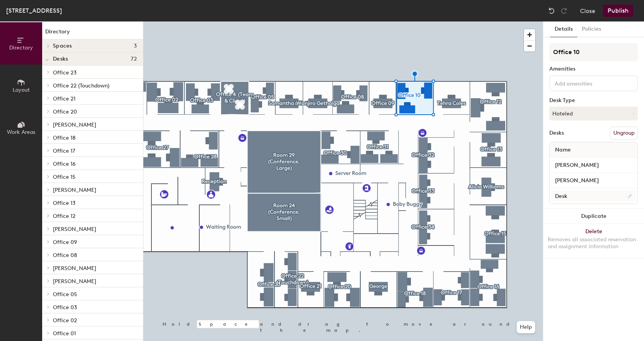 Image resolution: width=644 pixels, height=341 pixels. Describe the element at coordinates (617, 10) in the screenshot. I see `button: Publish` at that location.